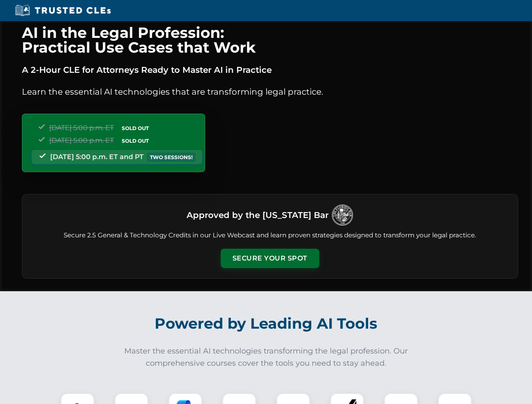  Describe the element at coordinates (270, 258) in the screenshot. I see `button: Secure Your Spot` at that location.